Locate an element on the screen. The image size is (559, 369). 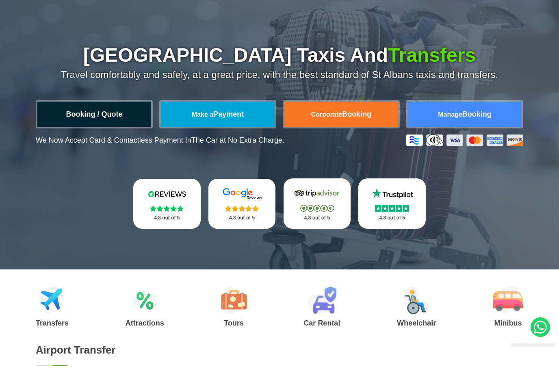
a: Make aPayment is located at coordinates (218, 114).